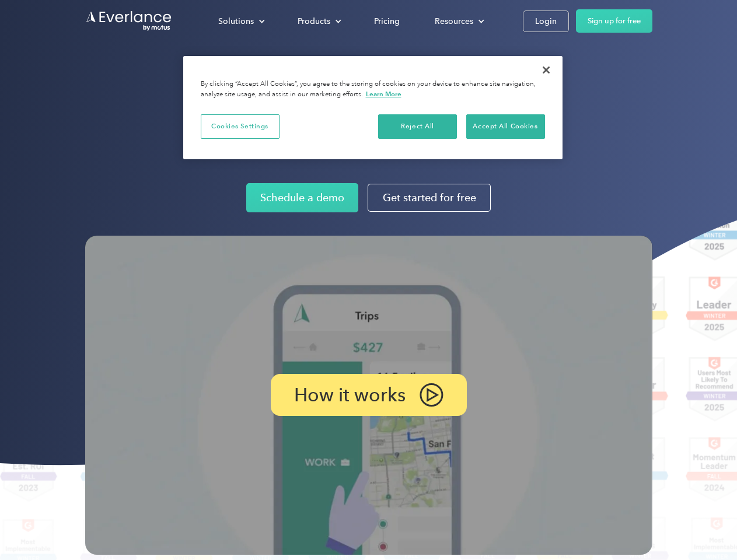  Describe the element at coordinates (383, 94) in the screenshot. I see `a: More information about your privacy, opens in a new tab` at that location.